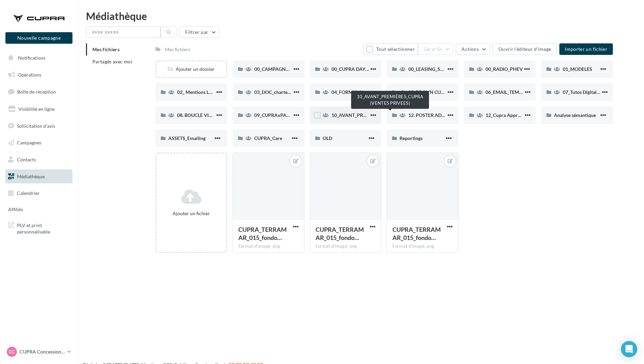 The width and height of the screenshot is (644, 364). Describe the element at coordinates (435, 49) in the screenshot. I see `button: Gérer(0)` at that location.